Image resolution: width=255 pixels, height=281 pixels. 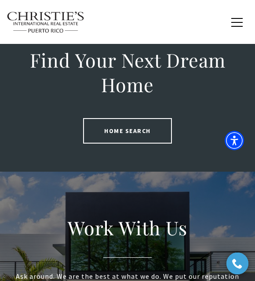 I want to click on h2: Find Your Next Dream Home, so click(x=127, y=72).